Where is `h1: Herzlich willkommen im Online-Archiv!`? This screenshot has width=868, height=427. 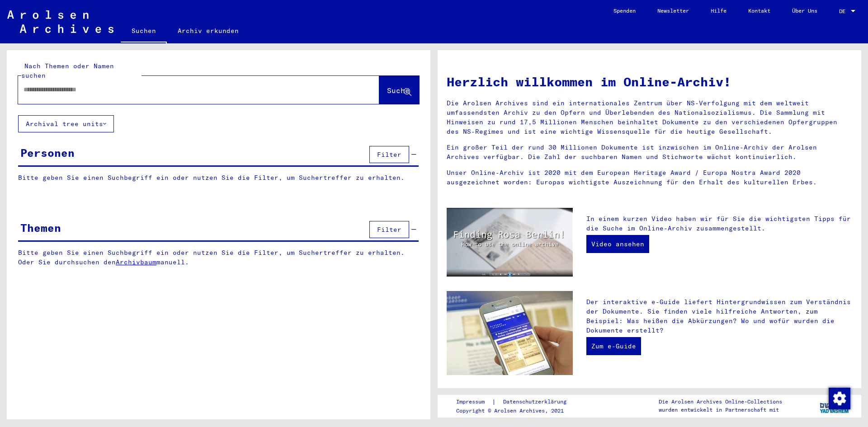 h1: Herzlich willkommen im Online-Archiv! is located at coordinates (649, 82).